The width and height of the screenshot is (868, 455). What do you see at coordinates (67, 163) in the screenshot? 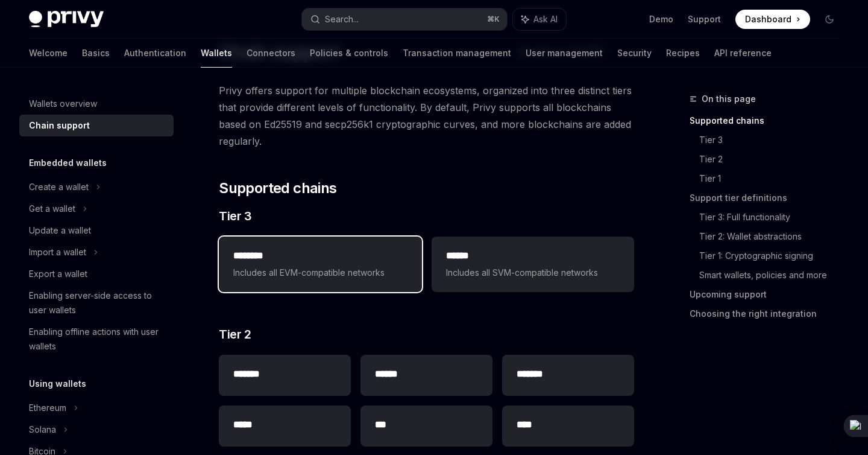
I see `h5: Embedded wallets` at bounding box center [67, 163].